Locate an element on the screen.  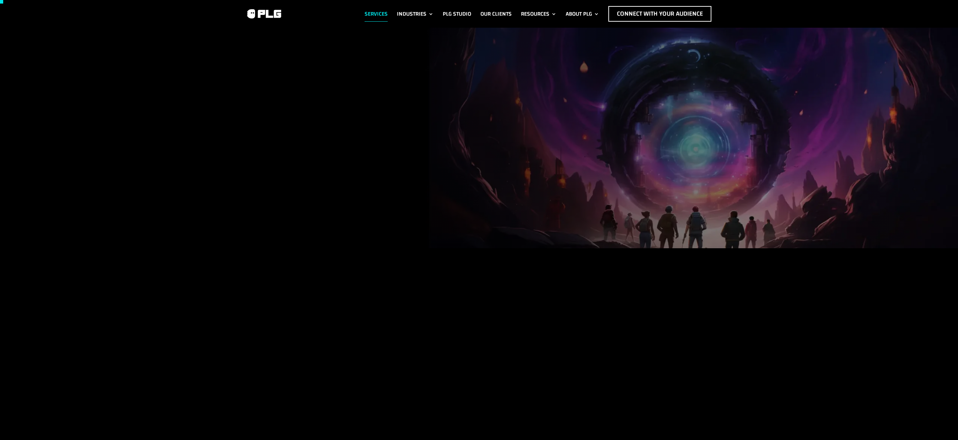
div: Chat Widget is located at coordinates (940, 423).